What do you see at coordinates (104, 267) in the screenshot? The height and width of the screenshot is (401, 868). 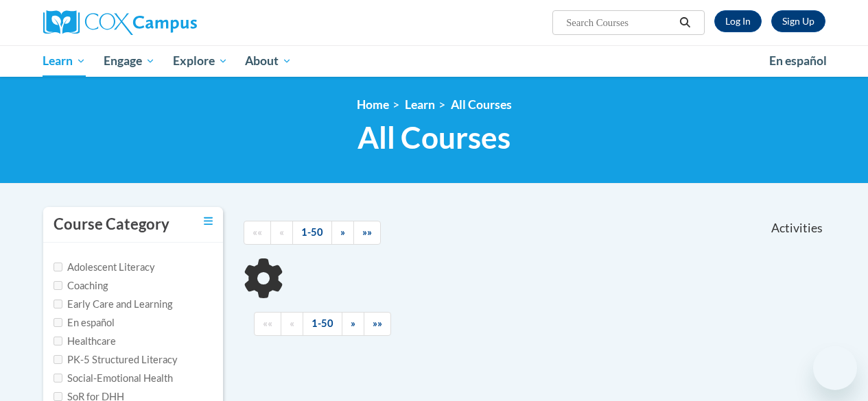 I see `label: Adolescent Literacy` at bounding box center [104, 267].